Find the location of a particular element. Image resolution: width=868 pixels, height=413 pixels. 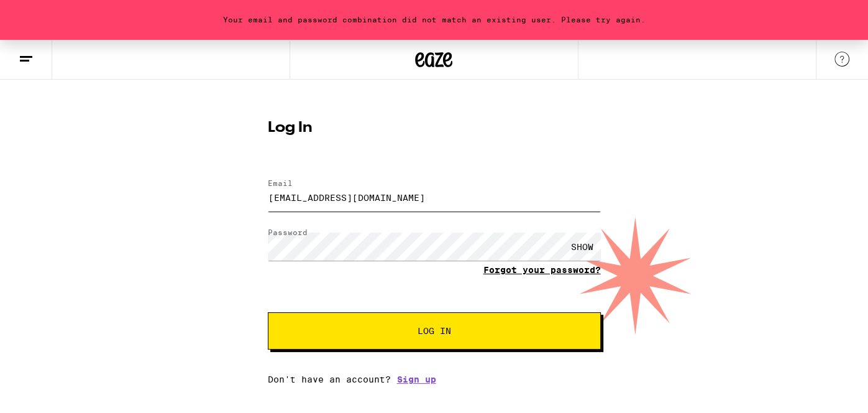

label: Password is located at coordinates (288, 232).